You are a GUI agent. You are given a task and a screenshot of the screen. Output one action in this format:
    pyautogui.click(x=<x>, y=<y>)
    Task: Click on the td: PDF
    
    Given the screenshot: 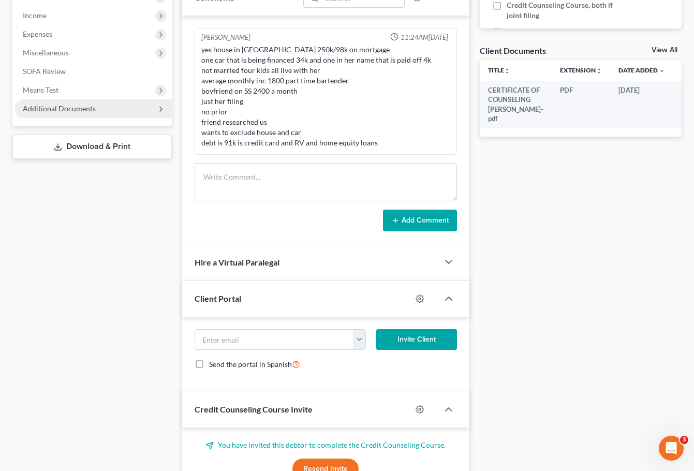 What is the action you would take?
    pyautogui.click(x=581, y=105)
    